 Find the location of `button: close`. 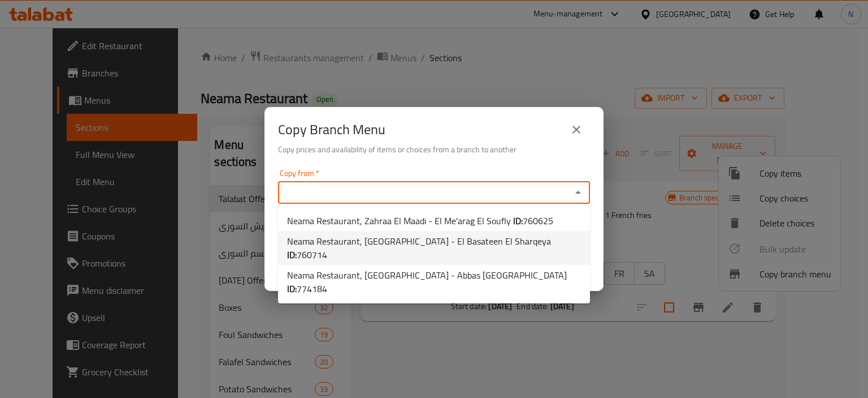

button: close is located at coordinates (576, 130).